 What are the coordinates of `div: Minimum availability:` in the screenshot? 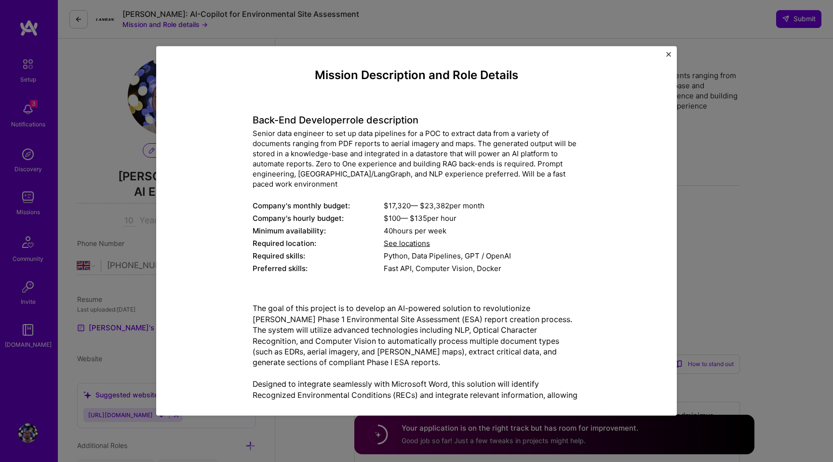 It's located at (318, 231).